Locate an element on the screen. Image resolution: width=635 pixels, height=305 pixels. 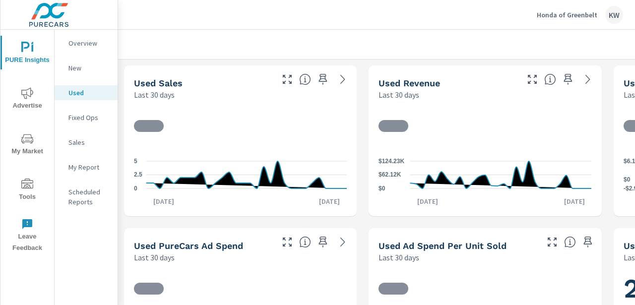
div: Overview is located at coordinates (86, 43).